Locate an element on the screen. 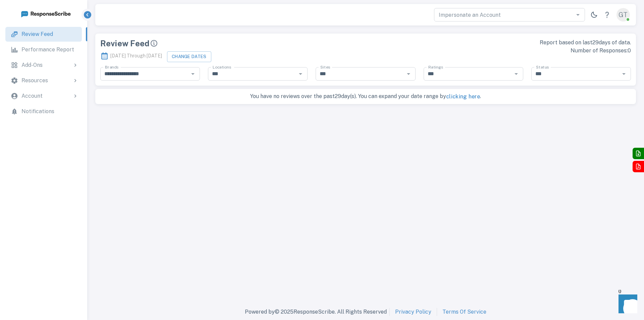 This screenshot has height=320, width=644. label: Locations is located at coordinates (221, 67).